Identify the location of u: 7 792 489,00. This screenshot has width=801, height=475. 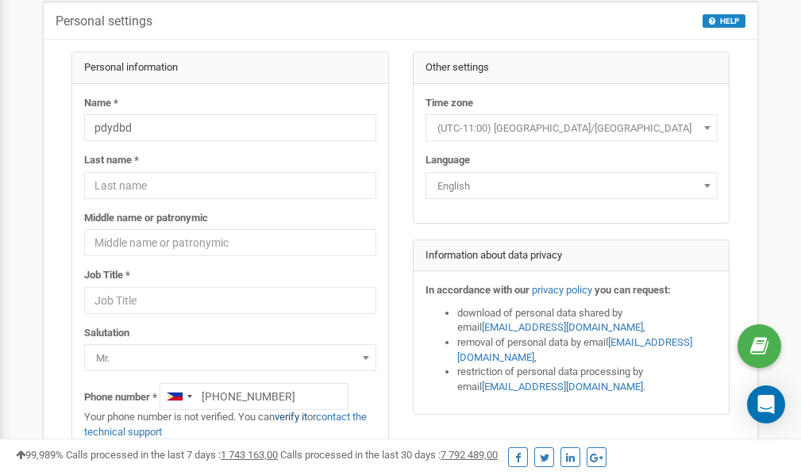
(469, 455).